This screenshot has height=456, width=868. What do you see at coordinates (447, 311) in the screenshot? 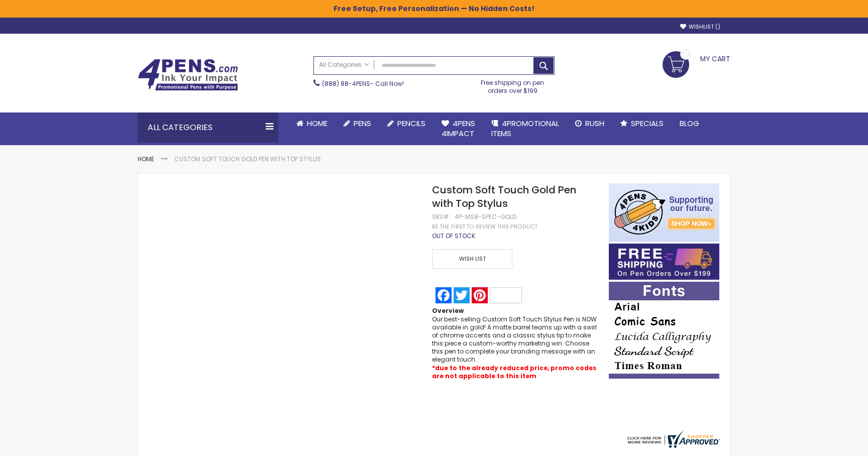
I see `strong: Overview` at bounding box center [447, 311].